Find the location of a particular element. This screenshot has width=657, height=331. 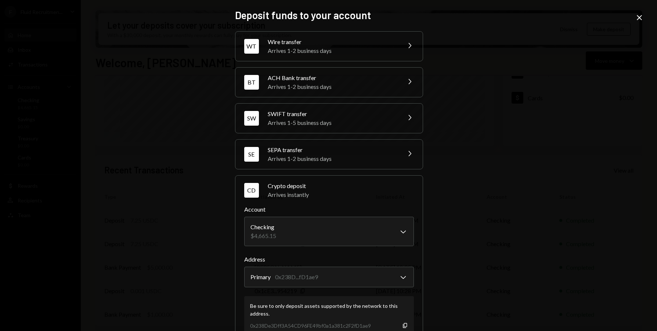

div: SW is located at coordinates (251, 118).